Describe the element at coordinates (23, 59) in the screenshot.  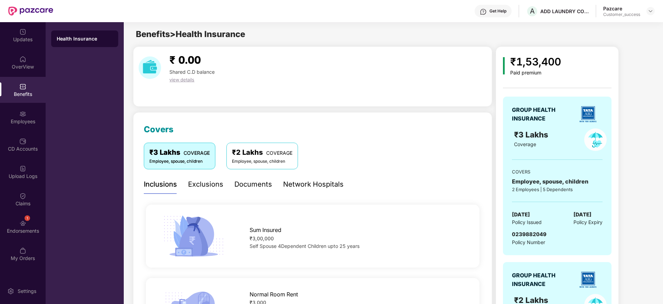
I see `img: svg+xml;base64,PHN2ZyBpZD0iSG9tZSIgeG1sbnM9Imh0dHA6Ly93d3cudzMub3JnLzIwMDAvc3ZnIiB3aWR0aD0iMjAiIG...` at that location.